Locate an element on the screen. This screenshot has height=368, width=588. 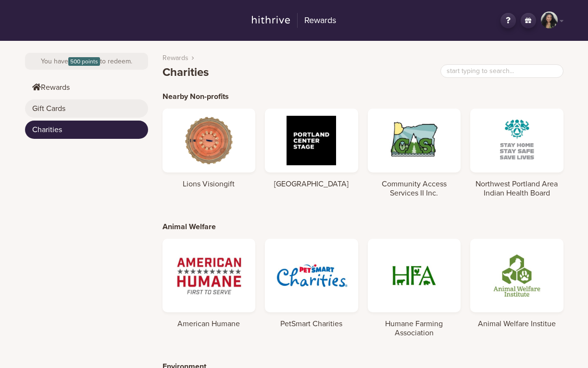
img: e83c7ce4-a7ab-4ea0-9ca1-1d4434a00d8f_american-humane.jpg is located at coordinates (209, 275).